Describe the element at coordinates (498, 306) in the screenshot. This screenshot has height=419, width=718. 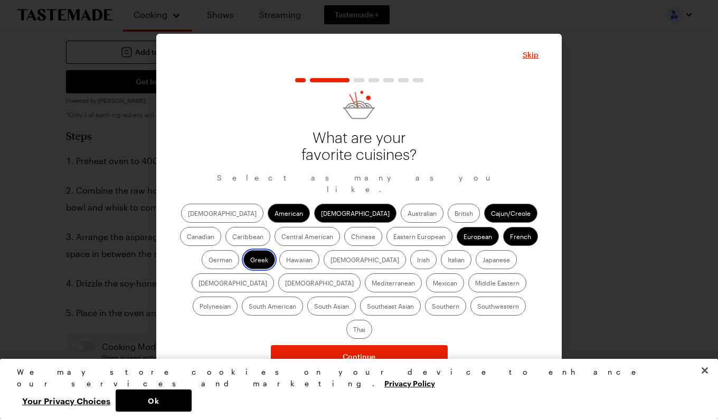
I see `label: Southwestern` at that location.